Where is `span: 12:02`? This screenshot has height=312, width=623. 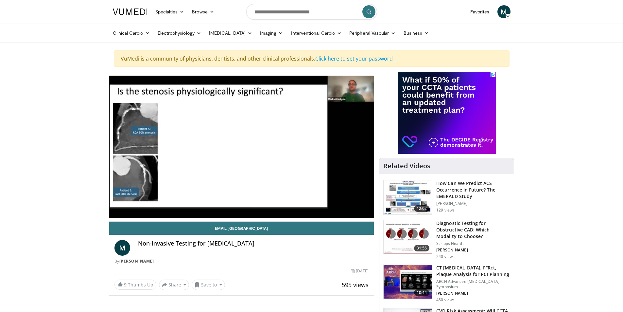 span: 12:02 is located at coordinates (422, 208).